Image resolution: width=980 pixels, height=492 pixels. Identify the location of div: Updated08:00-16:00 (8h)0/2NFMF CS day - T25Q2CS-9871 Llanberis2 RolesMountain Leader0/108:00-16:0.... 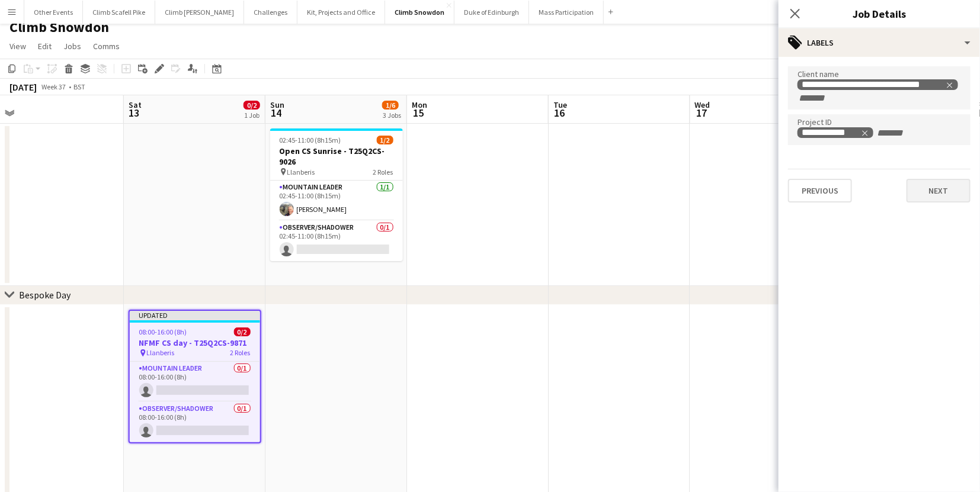
(195, 376).